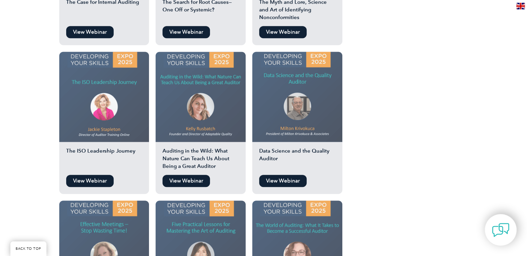 The image size is (527, 256). Describe the element at coordinates (28, 249) in the screenshot. I see `a: BACK TO TOP` at that location.